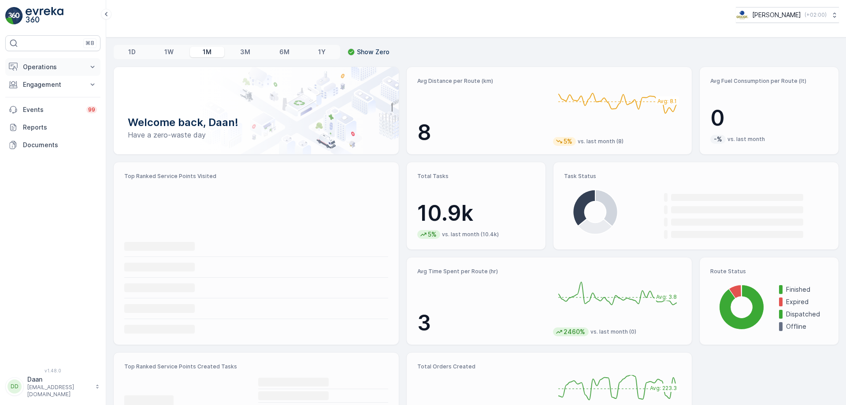 The width and height of the screenshot is (846, 405). What do you see at coordinates (482, 133) in the screenshot?
I see `p: 8` at bounding box center [482, 133].